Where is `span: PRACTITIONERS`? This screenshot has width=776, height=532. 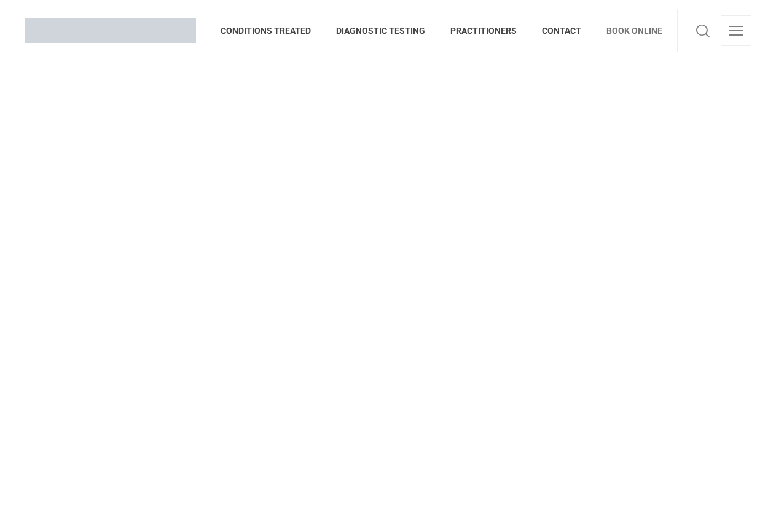
span: PRACTITIONERS is located at coordinates (484, 30).